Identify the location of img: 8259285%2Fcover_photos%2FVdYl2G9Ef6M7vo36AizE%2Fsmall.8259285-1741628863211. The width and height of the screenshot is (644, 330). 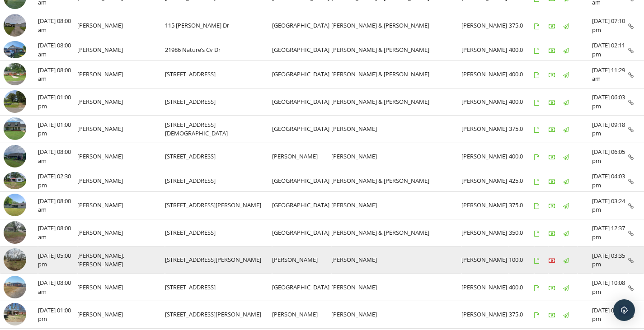
(15, 315).